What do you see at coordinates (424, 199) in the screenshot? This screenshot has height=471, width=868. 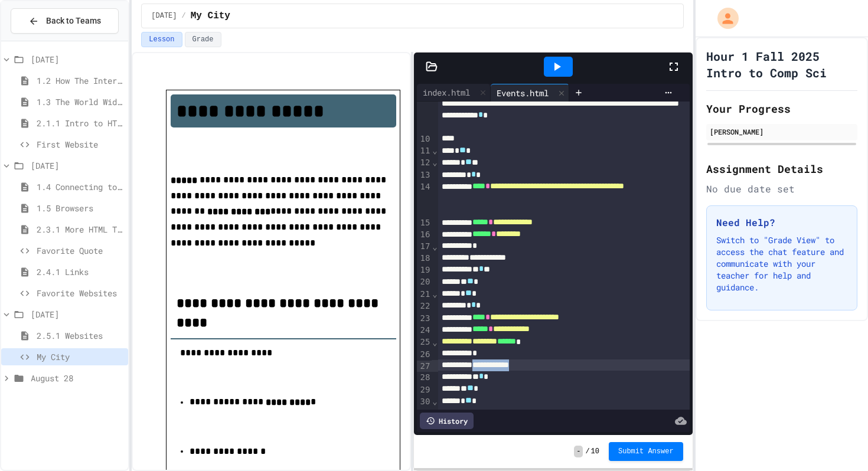 I see `div: 14` at bounding box center [424, 199].